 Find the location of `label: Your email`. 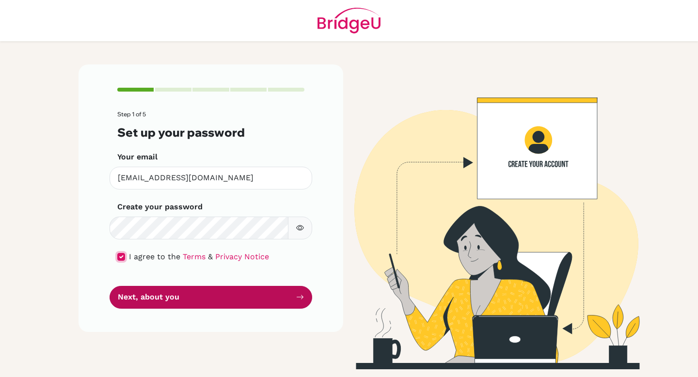

label: Your email is located at coordinates (137, 157).